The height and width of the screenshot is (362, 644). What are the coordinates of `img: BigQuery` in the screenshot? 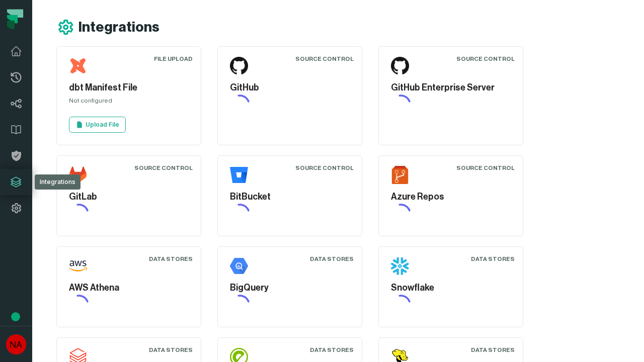 It's located at (239, 266).